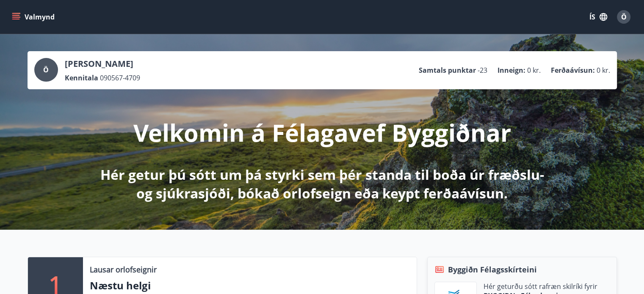  What do you see at coordinates (322, 184) in the screenshot?
I see `p: Hér getur þú sótt um þá styrki sem þér standa til boða úr fræðslu- og sjúkrasjóði, bókað orlofsei...` at bounding box center [322, 184].